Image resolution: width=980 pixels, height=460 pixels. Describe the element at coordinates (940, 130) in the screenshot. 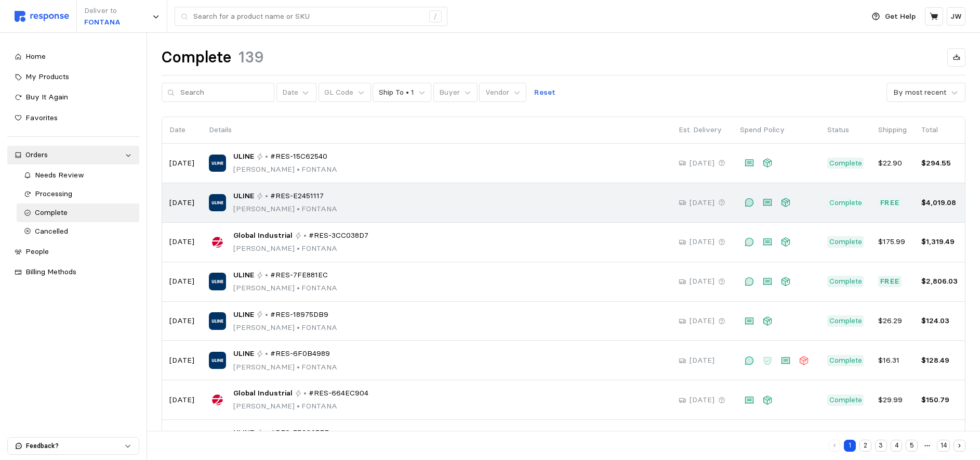

I see `p: Total` at that location.